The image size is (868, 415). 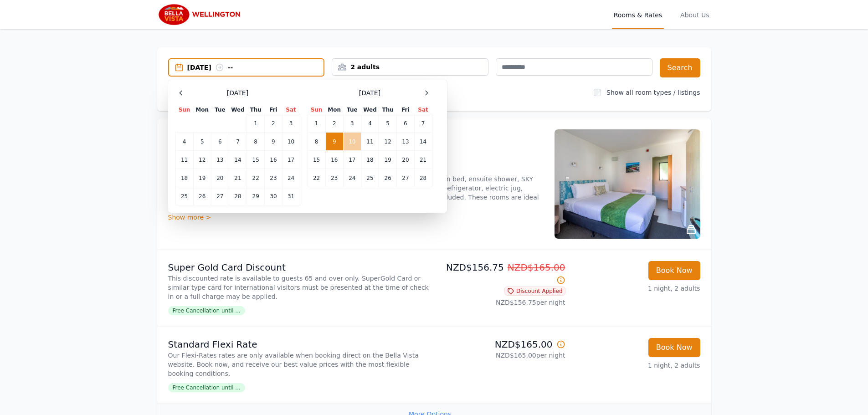 I want to click on span: Discount Applied, so click(x=535, y=291).